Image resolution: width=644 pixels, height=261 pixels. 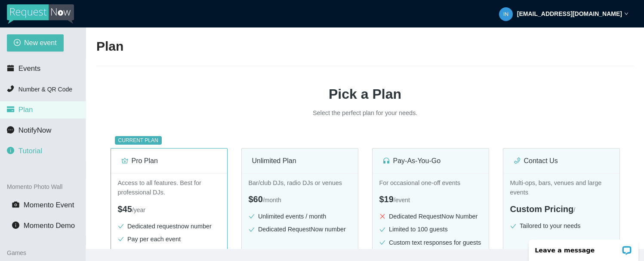 I want to click on span: Plan, so click(x=26, y=110).